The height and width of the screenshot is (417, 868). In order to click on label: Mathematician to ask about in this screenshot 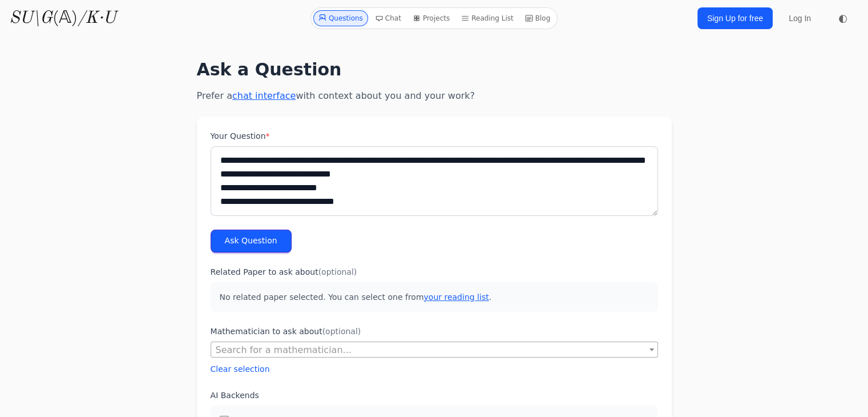, I will do `click(434, 331)`.